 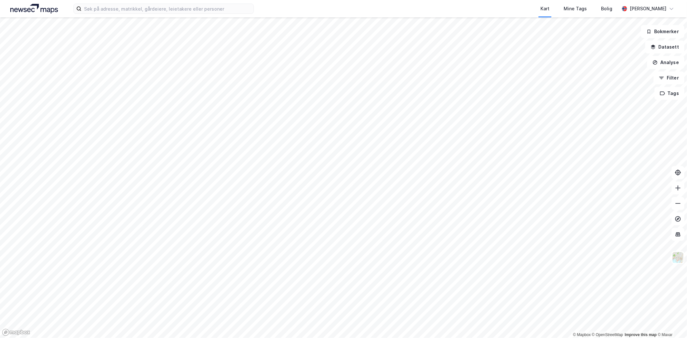 I want to click on div: Mine Tags, so click(x=576, y=9).